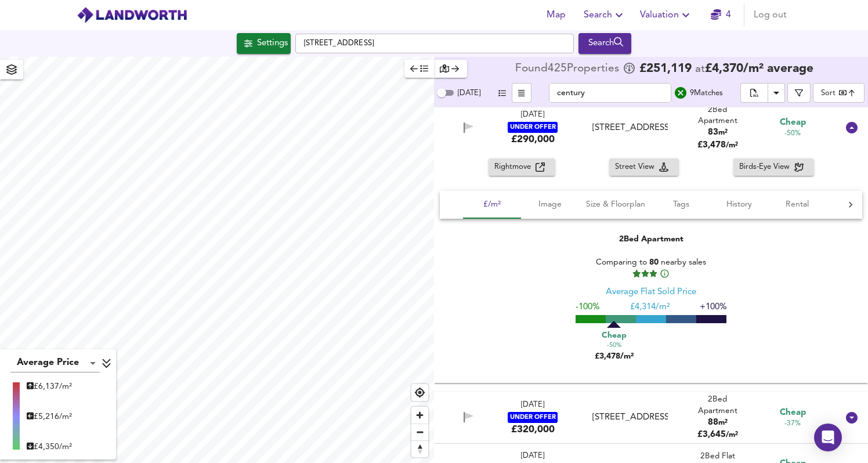 The image size is (868, 463). I want to click on input: Text Filter..., so click(610, 93).